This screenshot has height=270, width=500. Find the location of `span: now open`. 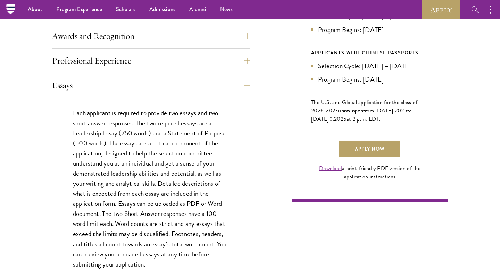

span: now open is located at coordinates (352, 110).